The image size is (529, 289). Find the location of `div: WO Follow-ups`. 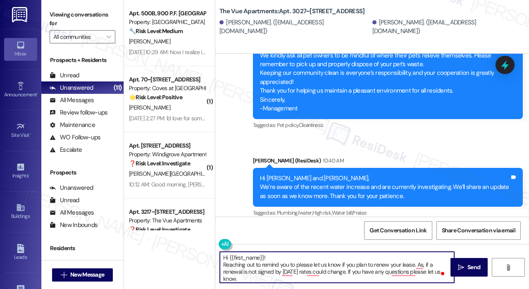

div: WO Follow-ups is located at coordinates (75, 137).